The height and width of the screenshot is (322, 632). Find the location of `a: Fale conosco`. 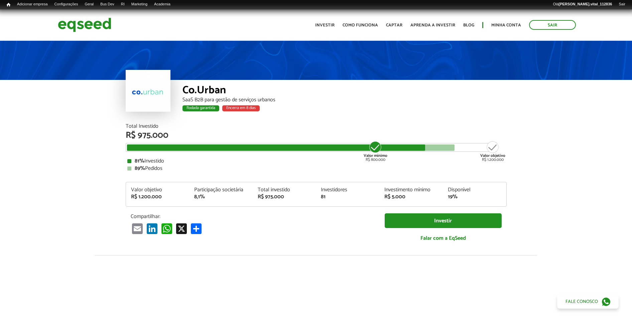

a: Fale conosco is located at coordinates (588, 301).